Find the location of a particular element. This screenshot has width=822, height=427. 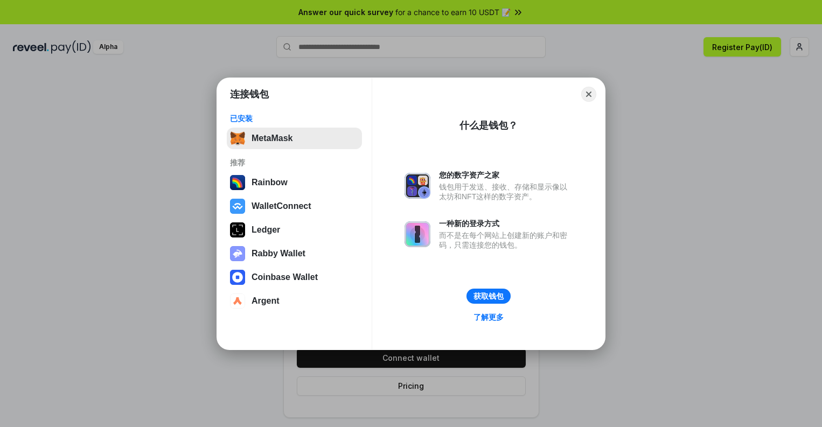

div: Coinbase Wallet is located at coordinates (284, 277).